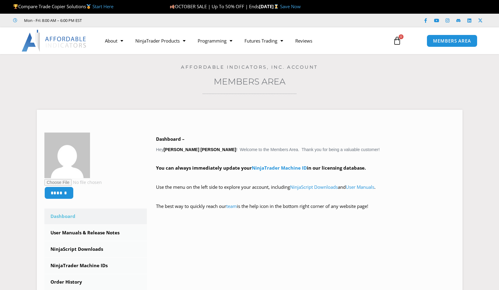  What do you see at coordinates (54, 41) in the screenshot?
I see `img: LogoAI | Affordable Indicators – NinjaTrader` at bounding box center [54, 41].